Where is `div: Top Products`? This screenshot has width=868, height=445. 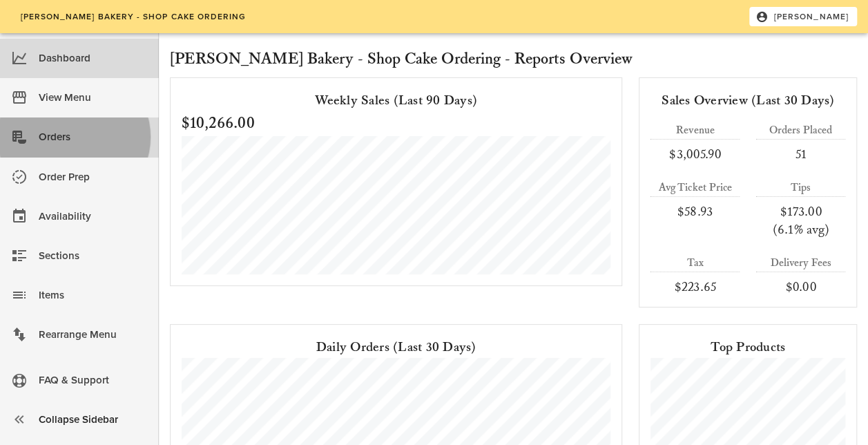
div: Top Products is located at coordinates (748, 347).